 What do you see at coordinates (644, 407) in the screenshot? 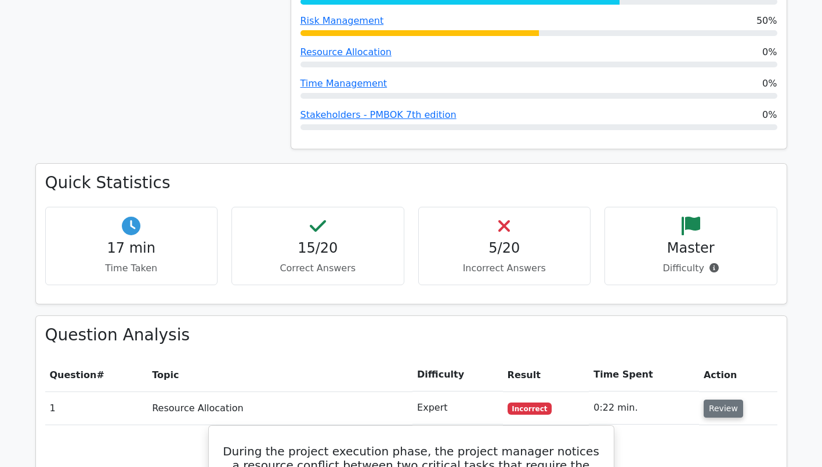
I see `td: 0:22 min.` at bounding box center [644, 407].